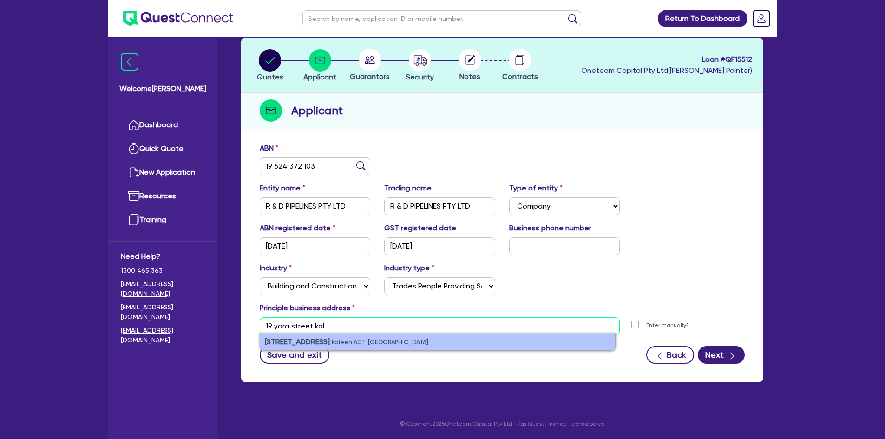 The width and height of the screenshot is (885, 439). Describe the element at coordinates (163, 270) in the screenshot. I see `span: 1300 465 363` at that location.